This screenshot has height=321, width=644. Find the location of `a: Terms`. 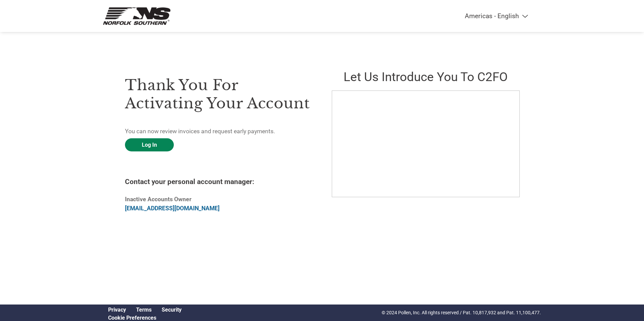

a: Terms is located at coordinates (144, 309).